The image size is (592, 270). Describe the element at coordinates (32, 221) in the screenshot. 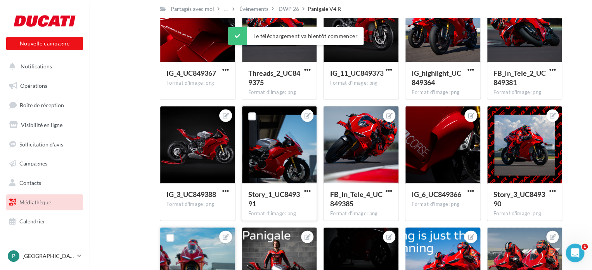

I see `span: Calendrier` at that location.